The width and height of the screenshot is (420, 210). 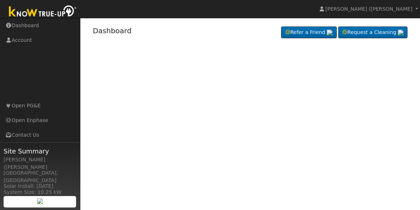 What do you see at coordinates (43, 12) in the screenshot?
I see `img: Know True-Up` at bounding box center [43, 12].